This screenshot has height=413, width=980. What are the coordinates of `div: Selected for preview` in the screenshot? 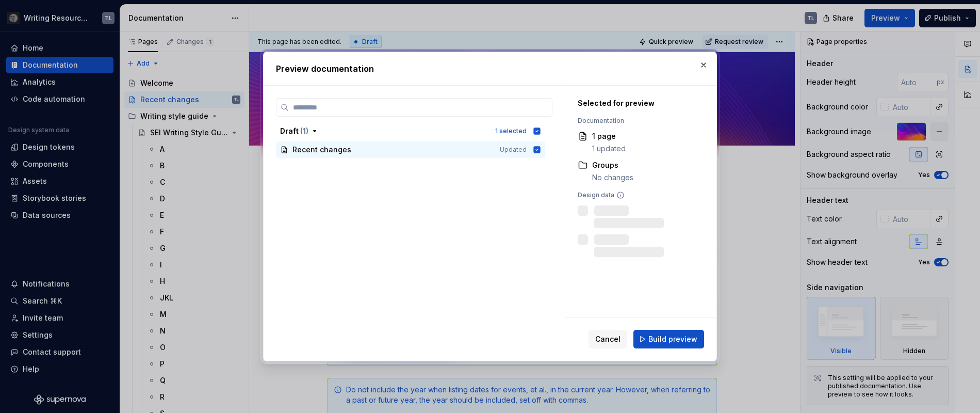 It's located at (635, 103).